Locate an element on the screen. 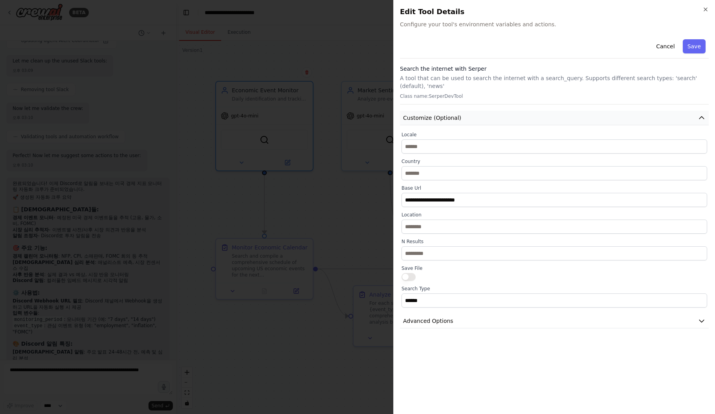 Image resolution: width=715 pixels, height=414 pixels. span: Advanced Options is located at coordinates (428, 321).